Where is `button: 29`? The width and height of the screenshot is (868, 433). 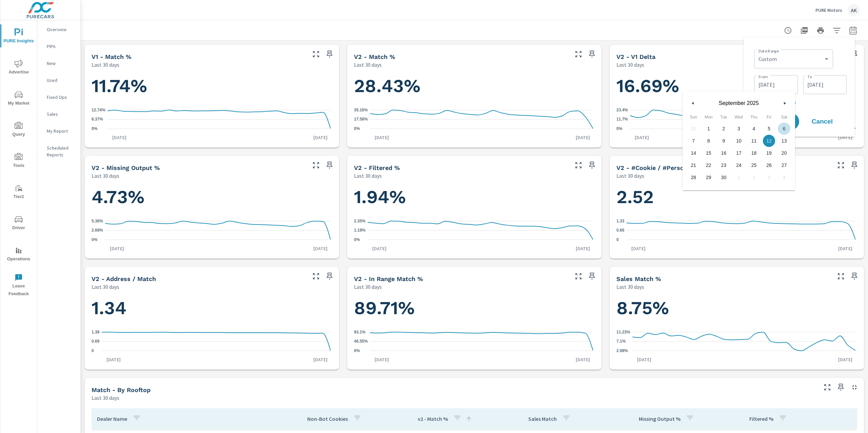 button: 29 is located at coordinates (709, 177).